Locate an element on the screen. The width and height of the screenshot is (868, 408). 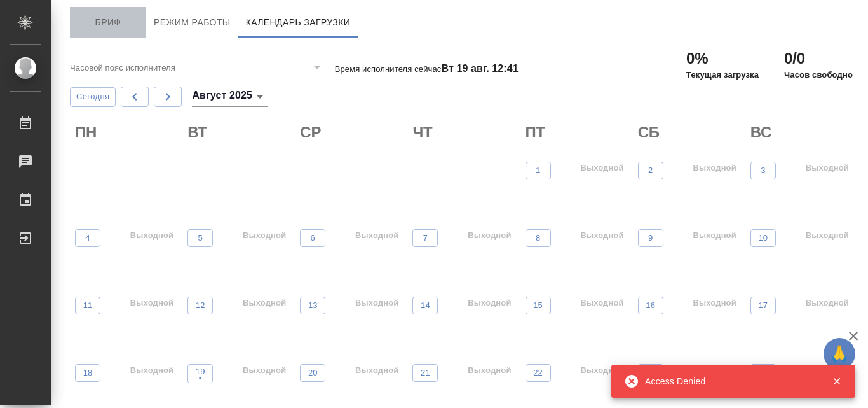
span: Сегодня is located at coordinates (93, 97).